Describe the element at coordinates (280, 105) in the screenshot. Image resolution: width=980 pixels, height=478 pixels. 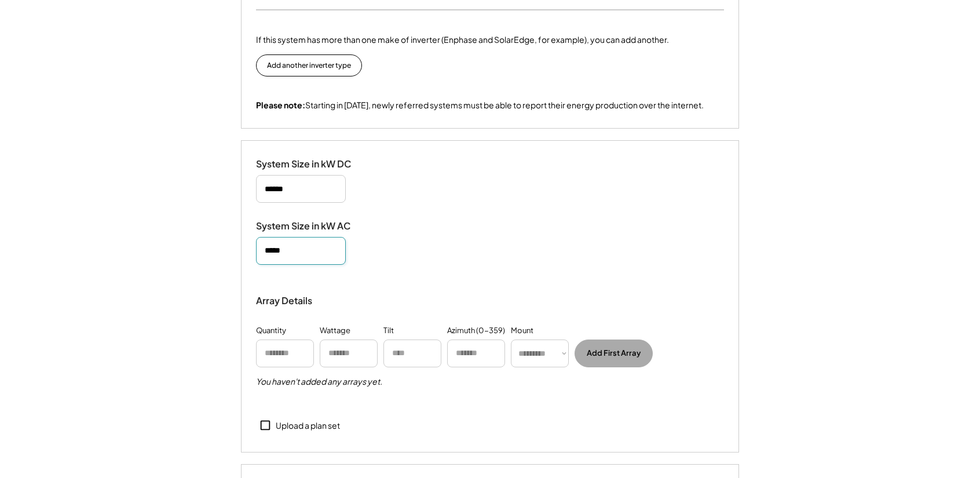
I see `strong: Please note:` at that location.